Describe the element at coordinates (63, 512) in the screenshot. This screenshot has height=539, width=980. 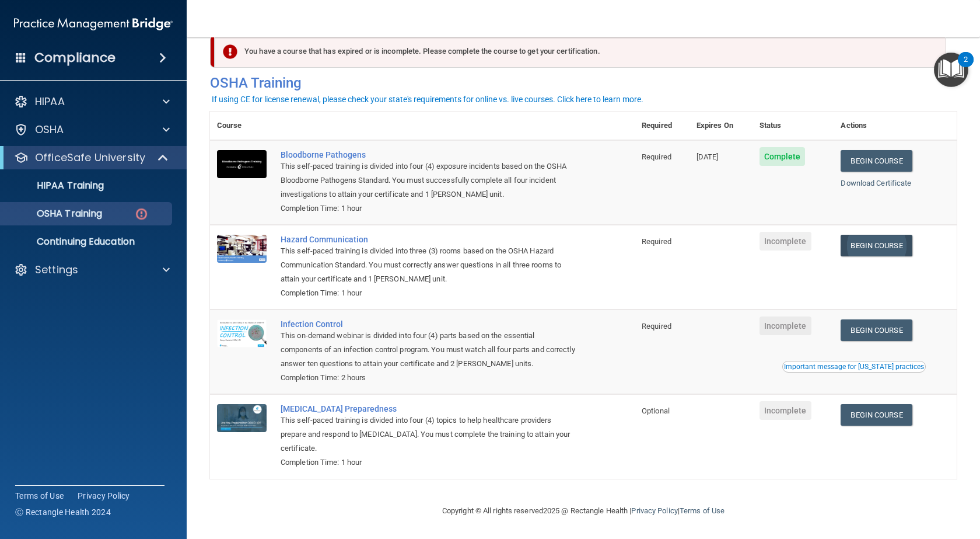
I see `span: Ⓒ Rectangle Health 2024` at that location.